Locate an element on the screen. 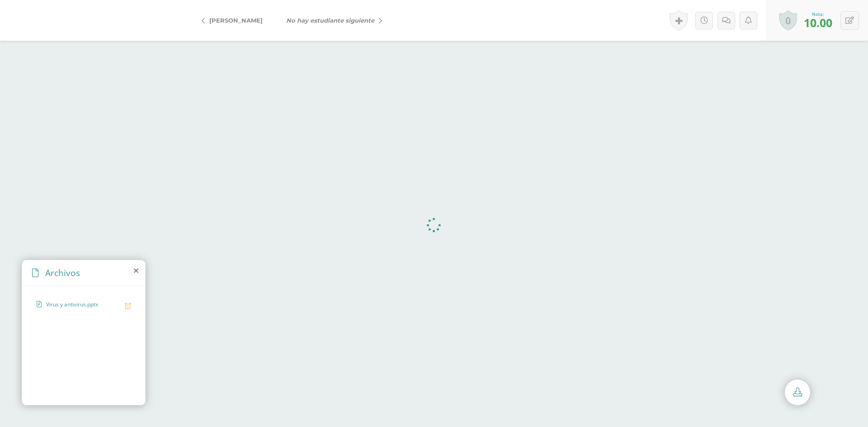 The image size is (868, 427). span: 10.00 is located at coordinates (818, 23).